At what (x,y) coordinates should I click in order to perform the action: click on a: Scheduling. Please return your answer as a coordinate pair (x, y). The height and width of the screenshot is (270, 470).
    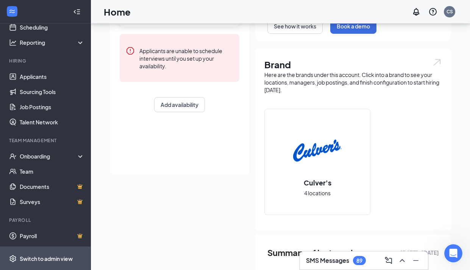
    Looking at the image, I should click on (52, 27).